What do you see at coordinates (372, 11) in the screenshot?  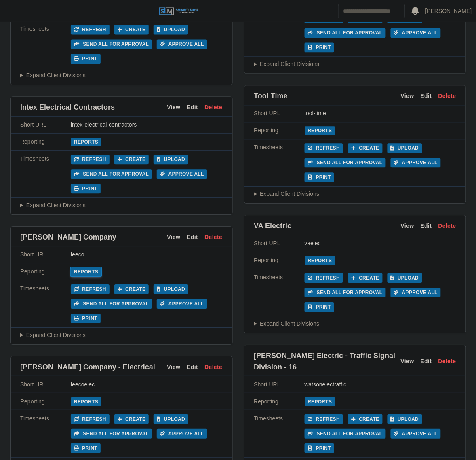 I see `input: Search` at bounding box center [372, 11].